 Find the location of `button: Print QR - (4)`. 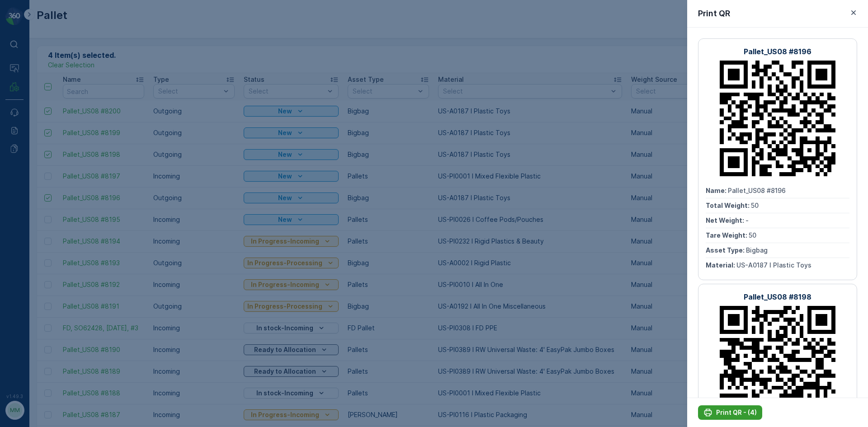

button: Print QR - (4) is located at coordinates (730, 413).